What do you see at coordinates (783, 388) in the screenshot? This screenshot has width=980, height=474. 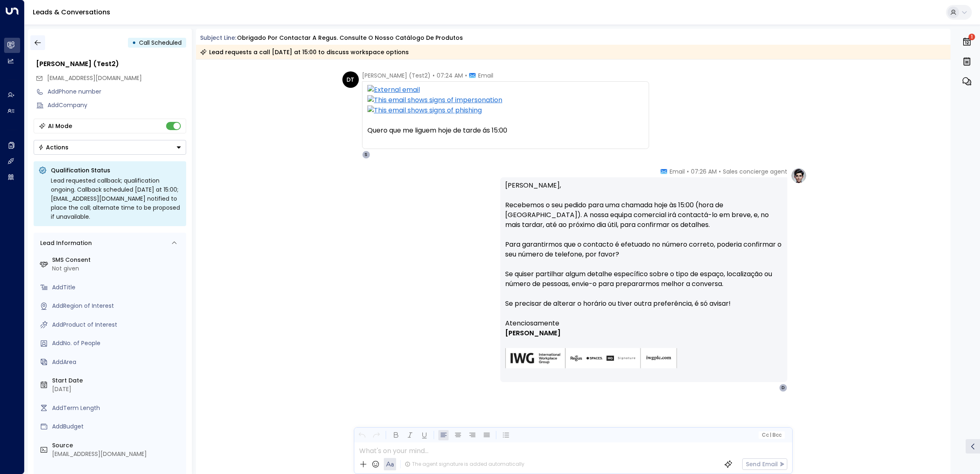 I see `div: D` at bounding box center [783, 388].